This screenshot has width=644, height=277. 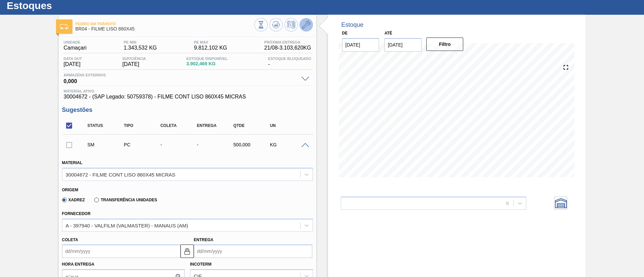 What do you see at coordinates (165, 24) in the screenshot?
I see `span: Pedido em Trânsito` at bounding box center [165, 24].